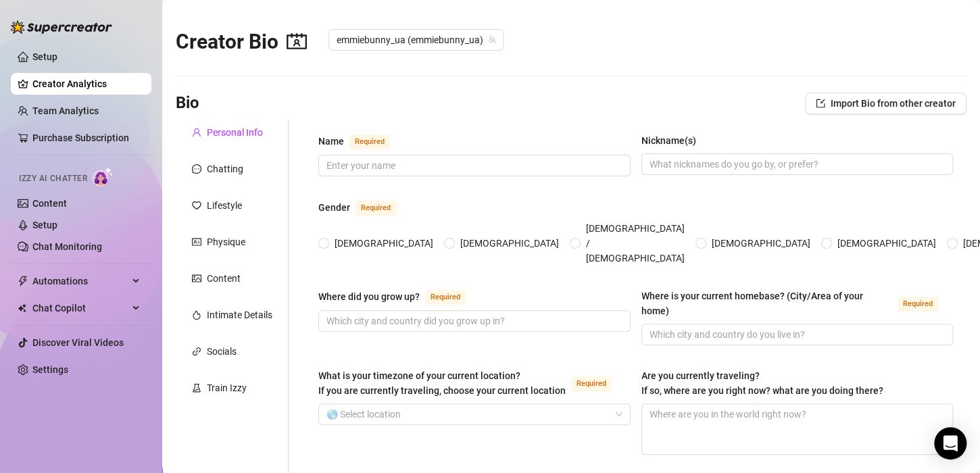  What do you see at coordinates (334, 208) in the screenshot?
I see `div: Gender` at bounding box center [334, 208].